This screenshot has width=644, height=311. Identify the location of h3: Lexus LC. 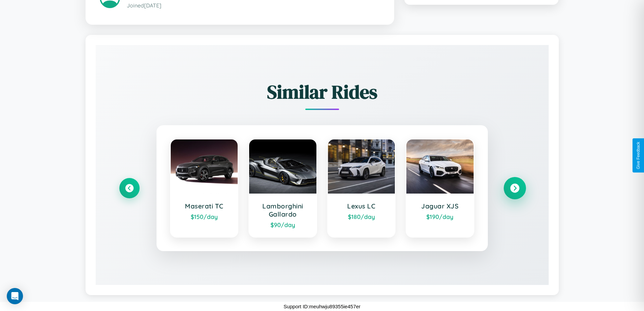
(361, 206).